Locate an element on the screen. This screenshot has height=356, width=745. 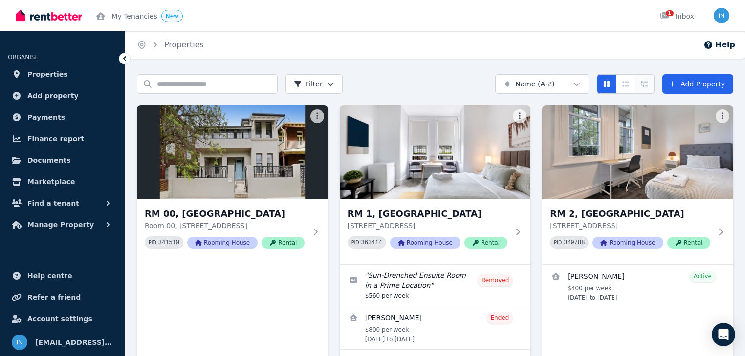
button: Expanded list view is located at coordinates (645, 84).